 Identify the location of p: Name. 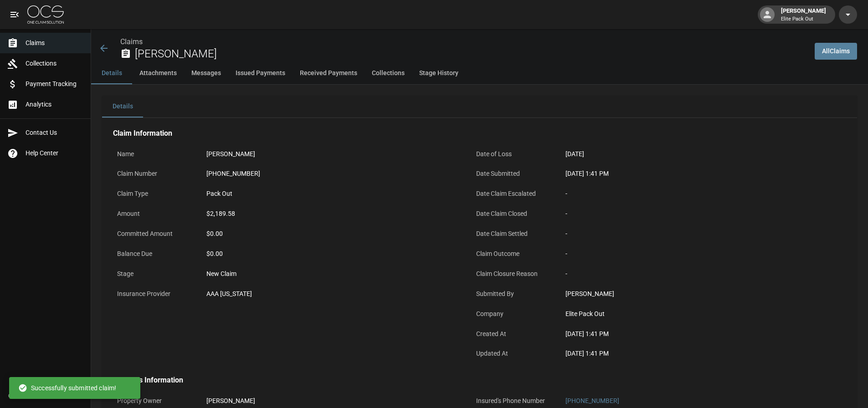
(154, 154).